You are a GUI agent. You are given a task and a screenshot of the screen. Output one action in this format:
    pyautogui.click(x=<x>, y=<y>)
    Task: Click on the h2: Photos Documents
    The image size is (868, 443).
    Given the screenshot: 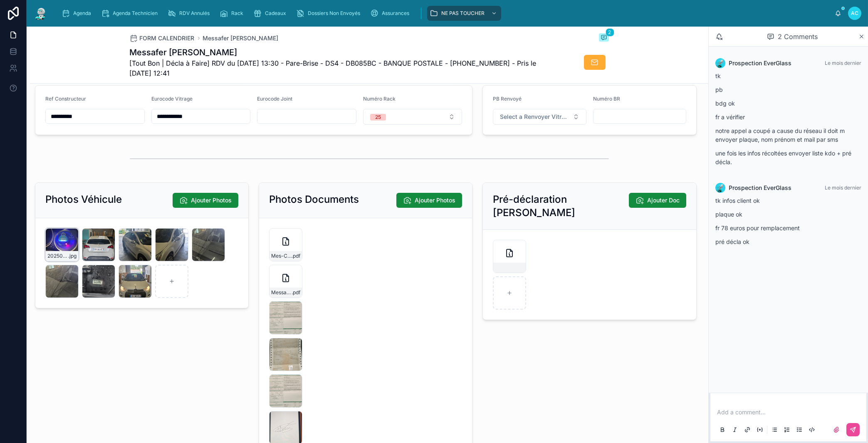 What is the action you would take?
    pyautogui.click(x=314, y=200)
    